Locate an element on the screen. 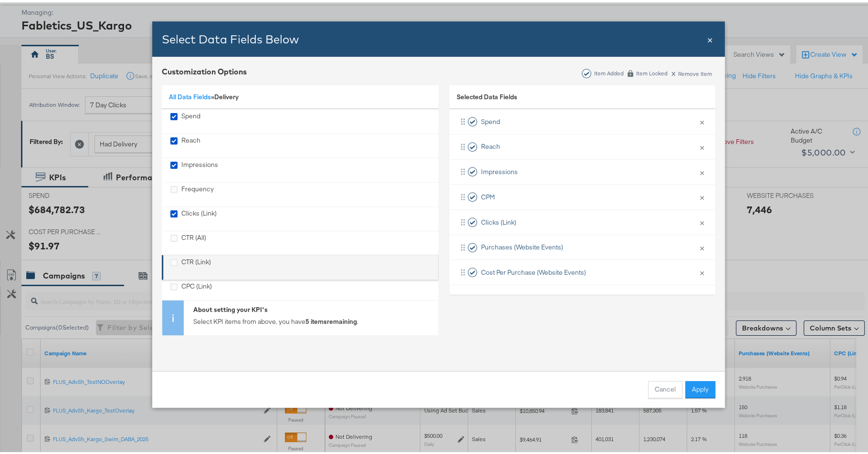  span: x is located at coordinates (673, 70).